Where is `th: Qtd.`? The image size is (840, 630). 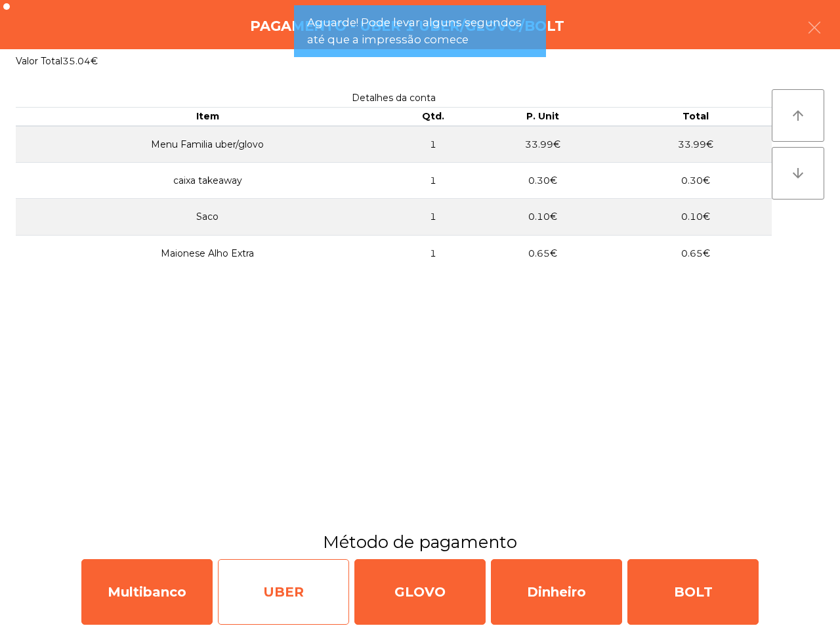
th: Qtd. is located at coordinates (433, 117).